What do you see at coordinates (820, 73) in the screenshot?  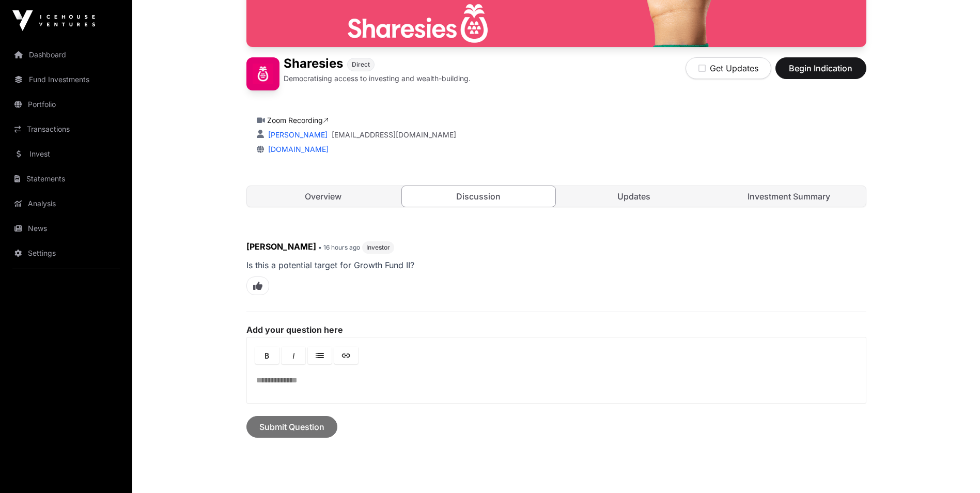 I see `a: Begin Indication` at bounding box center [820, 73].